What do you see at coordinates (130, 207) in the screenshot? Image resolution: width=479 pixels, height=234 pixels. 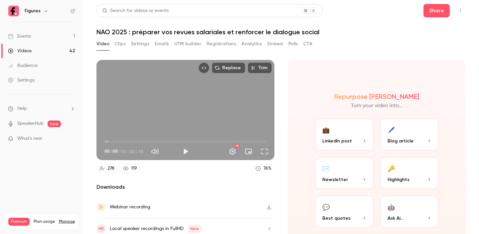 I see `div: Webinar recording` at bounding box center [130, 207].